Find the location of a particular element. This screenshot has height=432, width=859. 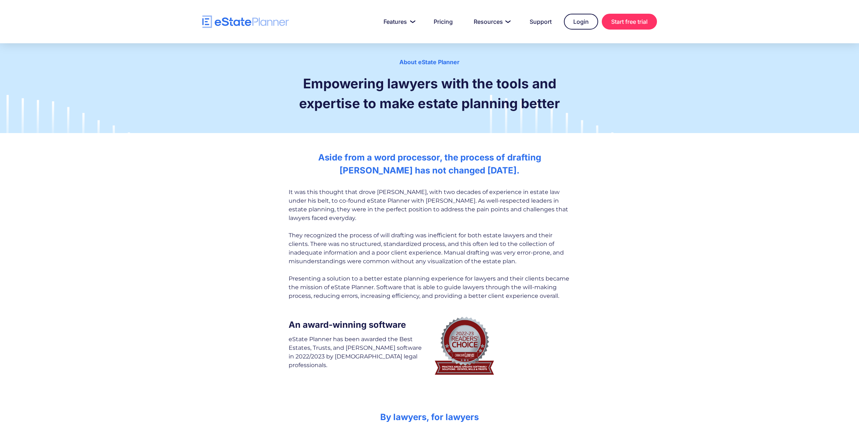

a: home is located at coordinates (246, 22).